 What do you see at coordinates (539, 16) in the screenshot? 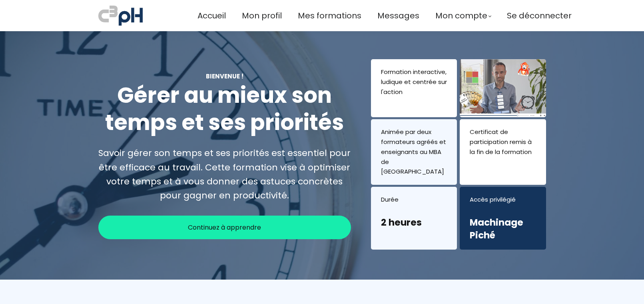
I see `a: Se déconnecter` at bounding box center [539, 16].